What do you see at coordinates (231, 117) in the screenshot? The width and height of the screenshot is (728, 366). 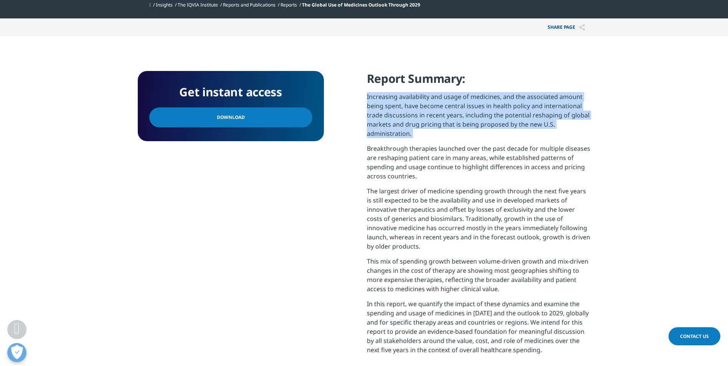 I see `a: Download` at bounding box center [231, 117].